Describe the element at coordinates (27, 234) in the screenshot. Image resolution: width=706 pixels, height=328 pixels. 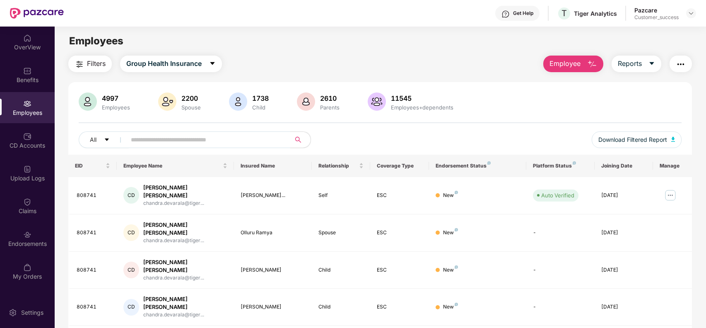
I see `img: svg+xml;base64,PHN2ZyBpZD0iRW5kb3JzZW1lbnRzIiB4bWxucz0iaHR0cDovL3d3dy53My5vcmcvMjAwMC9zdmciIHdpZH...` at that location.